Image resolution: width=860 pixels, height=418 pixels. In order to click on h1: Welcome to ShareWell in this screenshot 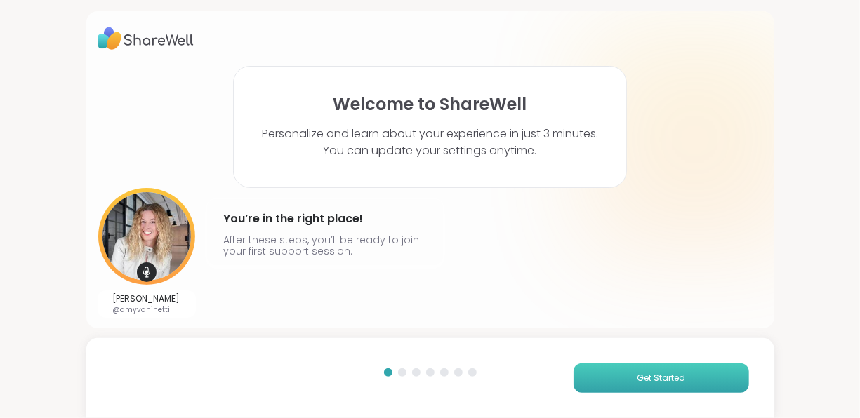, I will do `click(430, 105)`.